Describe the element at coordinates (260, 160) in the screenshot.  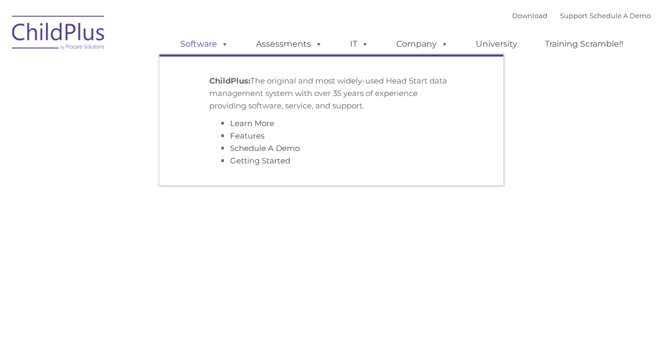
I see `a: Getting Started` at that location.